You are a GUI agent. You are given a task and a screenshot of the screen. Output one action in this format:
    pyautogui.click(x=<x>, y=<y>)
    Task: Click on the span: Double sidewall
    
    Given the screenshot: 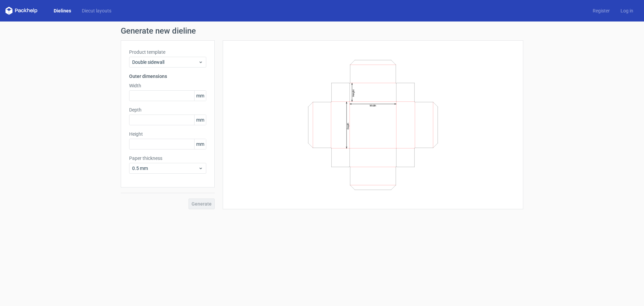 What is the action you would take?
    pyautogui.click(x=165, y=62)
    